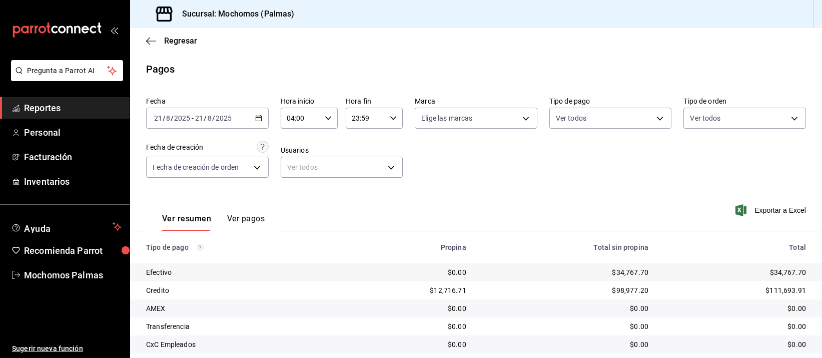 The width and height of the screenshot is (822, 358). I want to click on button: open_drawer_menu, so click(114, 30).